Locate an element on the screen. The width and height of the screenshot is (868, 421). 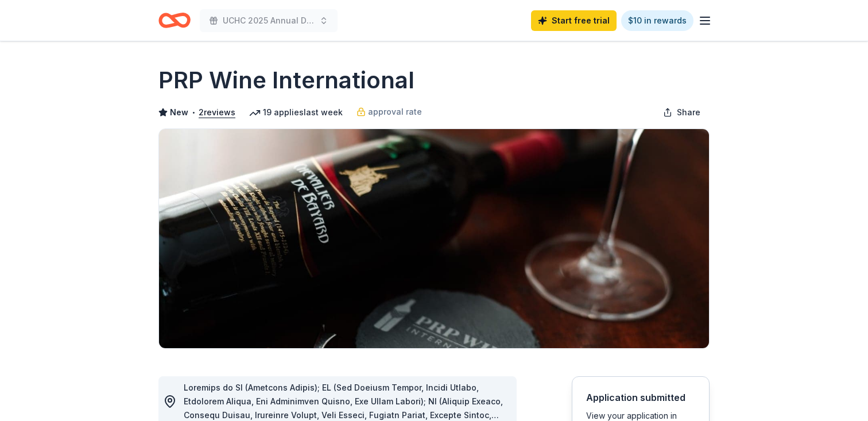
a: Start free trial is located at coordinates (573, 20).